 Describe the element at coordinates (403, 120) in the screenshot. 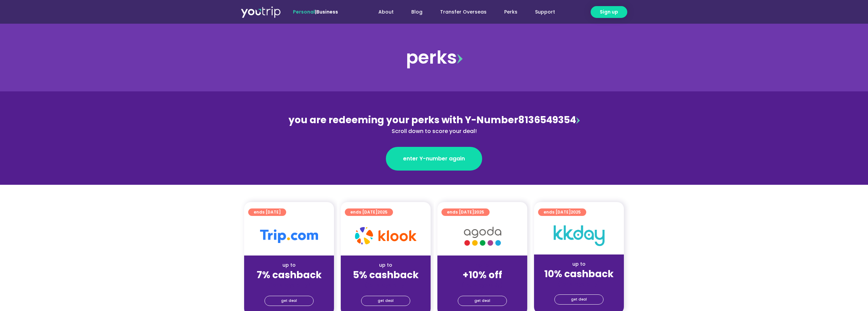

I see `span: you are redeeming your perks with Y-Number` at that location.